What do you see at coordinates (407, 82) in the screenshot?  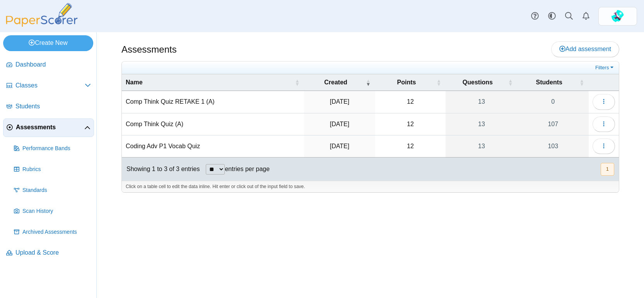 I see `span: Points` at bounding box center [407, 82].